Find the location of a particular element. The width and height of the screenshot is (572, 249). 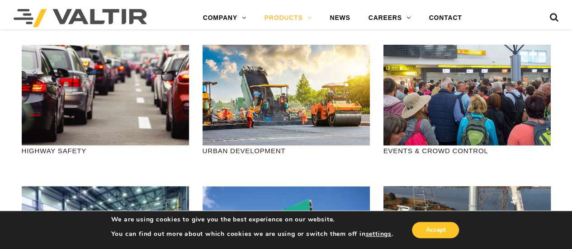

p: HIGHWAY SAFETY is located at coordinates (105, 151).